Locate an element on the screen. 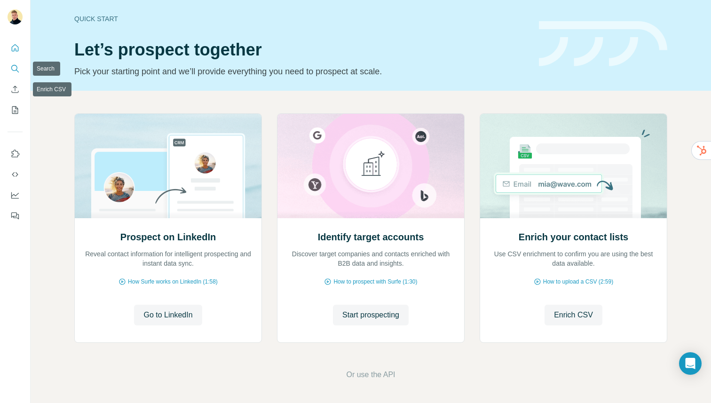  button: Or use the API is located at coordinates (370, 375).